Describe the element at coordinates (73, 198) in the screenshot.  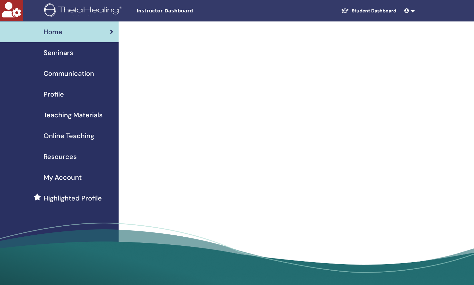
I see `span: Highlighted Profile` at that location.